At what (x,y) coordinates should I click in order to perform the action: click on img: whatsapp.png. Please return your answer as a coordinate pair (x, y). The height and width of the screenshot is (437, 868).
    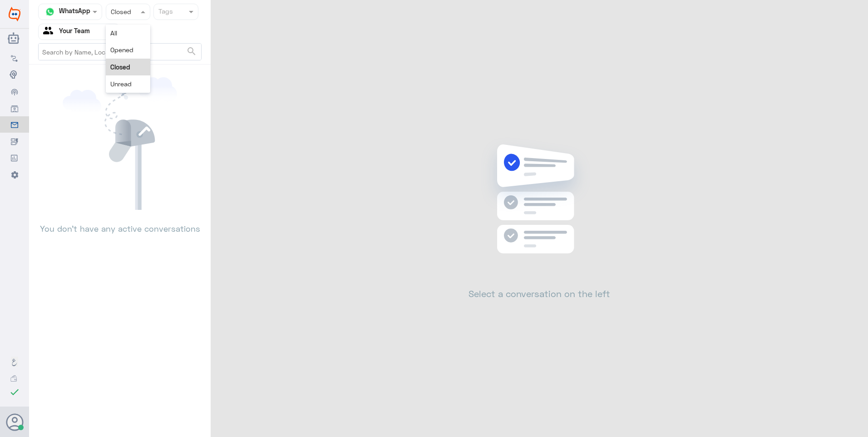
    Looking at the image, I should click on (50, 12).